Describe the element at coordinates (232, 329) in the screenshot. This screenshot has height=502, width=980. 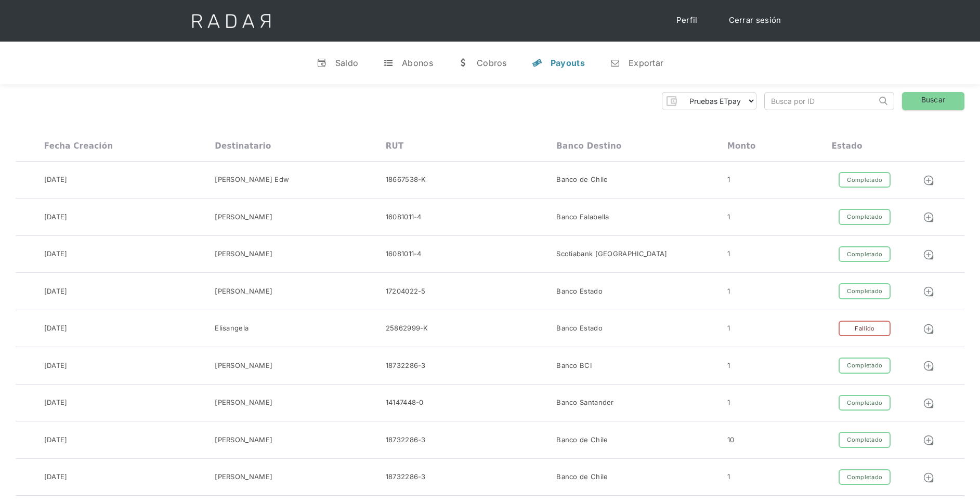
I see `div: Elisangela` at that location.